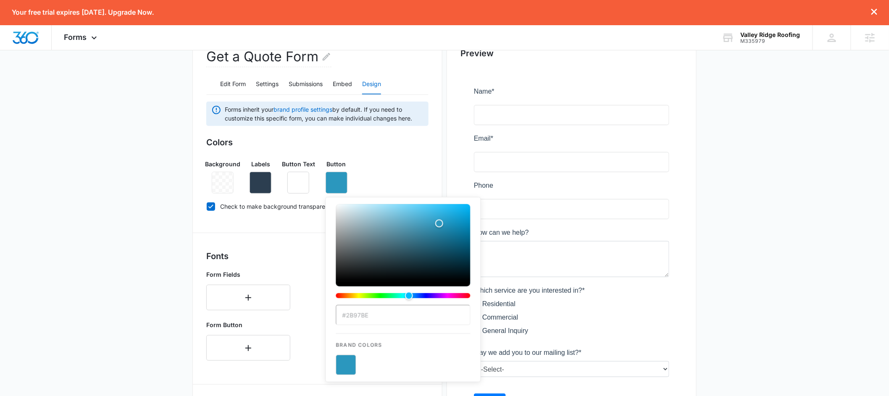 The height and width of the screenshot is (396, 889). I want to click on button: Settings, so click(267, 84).